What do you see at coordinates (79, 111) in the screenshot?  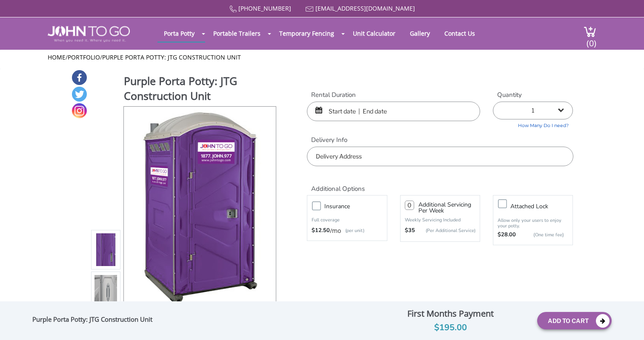 I see `a: Instagram` at bounding box center [79, 111].